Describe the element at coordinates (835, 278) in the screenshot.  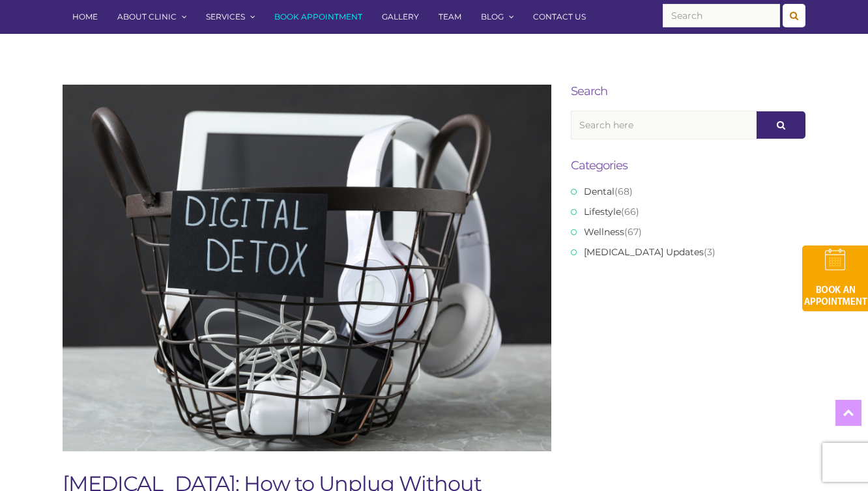
I see `img: book-an-appointment-hod-gld.png` at that location.